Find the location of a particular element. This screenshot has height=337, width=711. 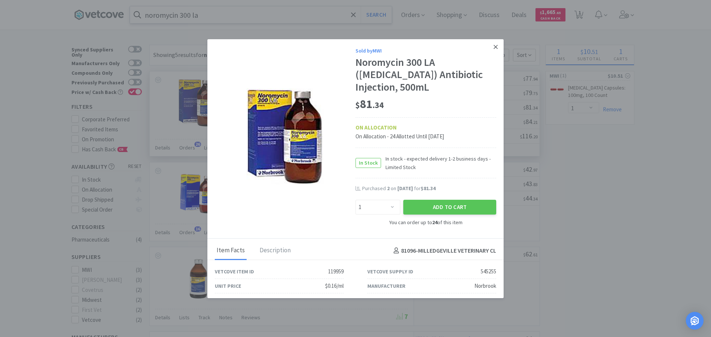

h4: 81096 - MILLEDGEVILLE VETERINARY CL is located at coordinates (443, 251).